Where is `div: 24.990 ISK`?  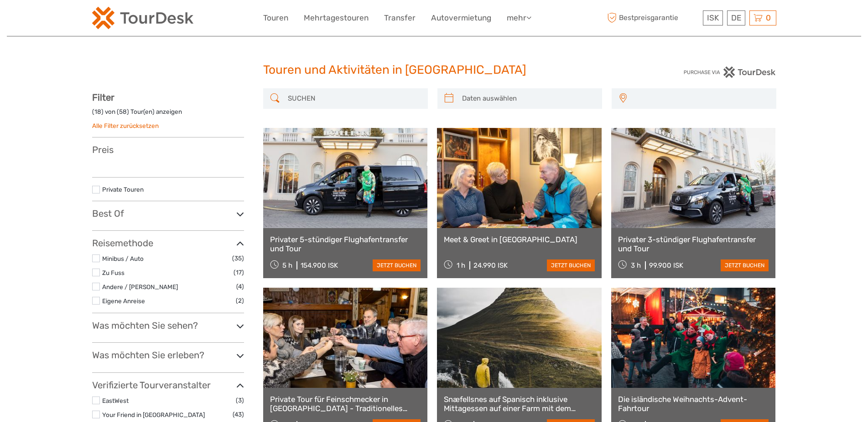 div: 24.990 ISK is located at coordinates (490, 266).